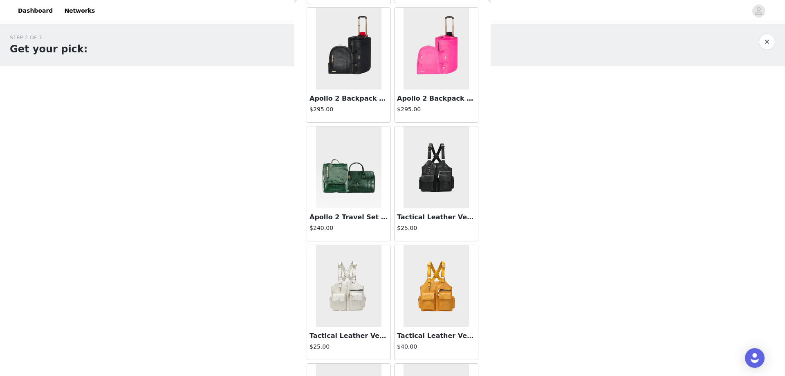 The width and height of the screenshot is (785, 376). I want to click on img: Apollo 2 Backpack & Rolling Duffle Bag Set in Black, so click(349, 49).